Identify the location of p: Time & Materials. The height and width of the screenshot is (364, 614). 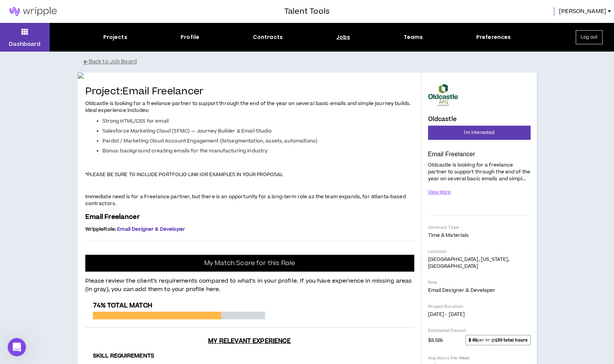
(479, 235).